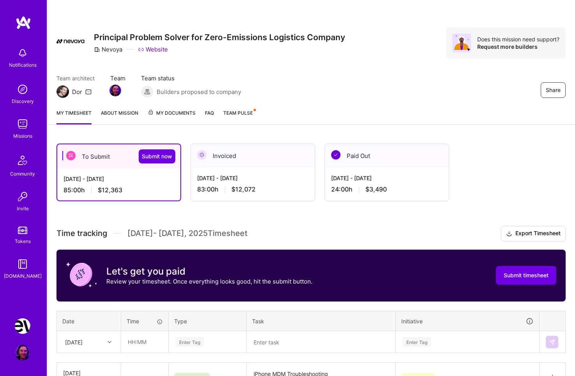 This screenshot has width=575, height=376. What do you see at coordinates (23, 196) in the screenshot?
I see `img: Invite` at bounding box center [23, 196].